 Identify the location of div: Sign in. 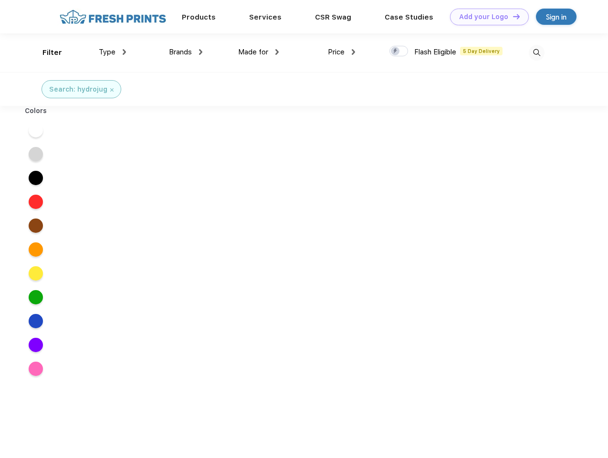
(556, 17).